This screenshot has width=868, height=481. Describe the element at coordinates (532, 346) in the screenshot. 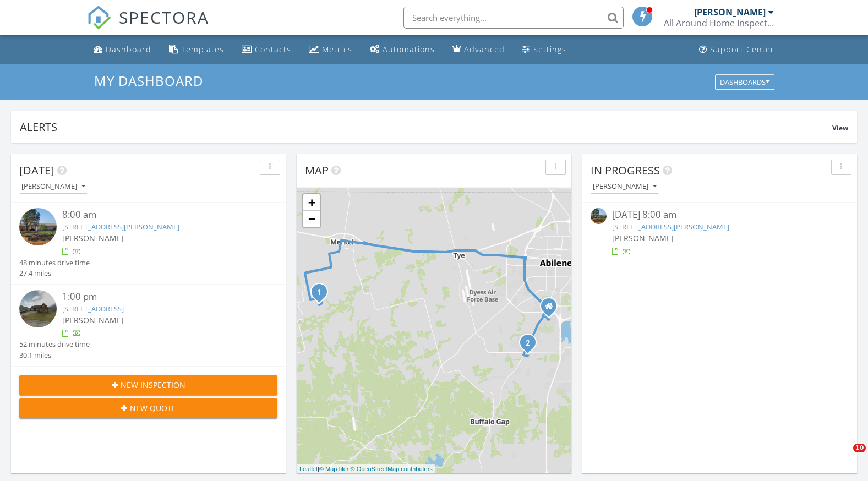

I see `div: 4525 Vista Grande, Abilene, TX 79606` at that location.